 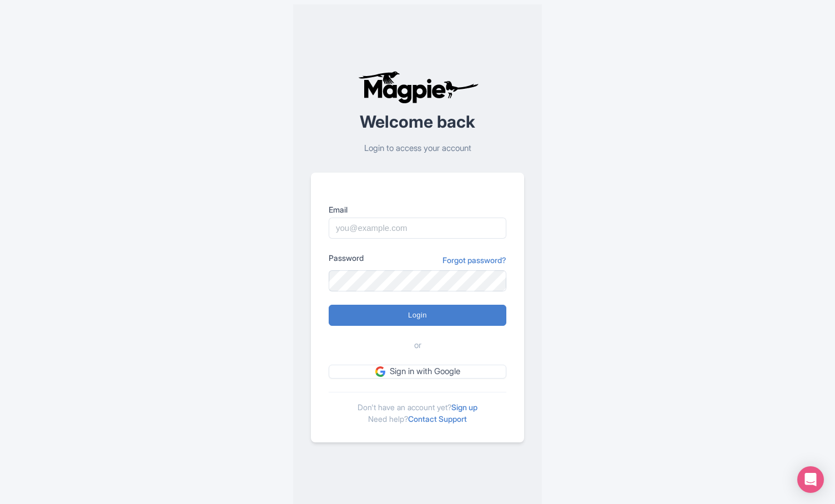 What do you see at coordinates (464, 407) in the screenshot?
I see `a: Sign up` at bounding box center [464, 407].